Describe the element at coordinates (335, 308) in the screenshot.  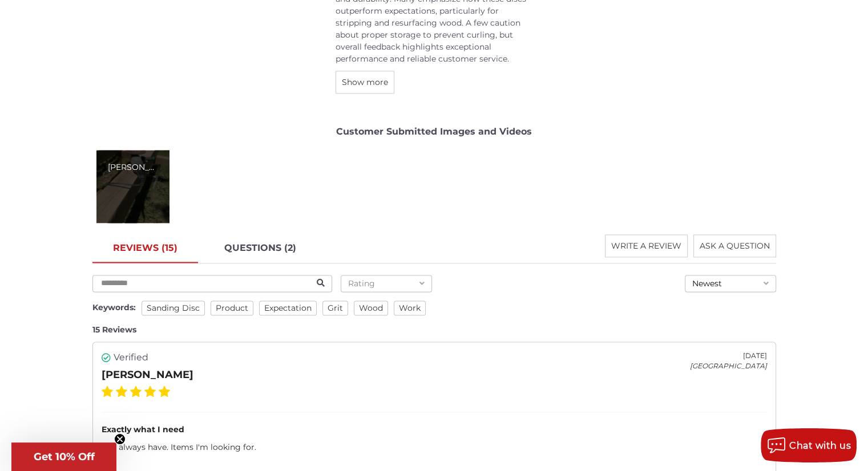
I see `span: grit` at that location.